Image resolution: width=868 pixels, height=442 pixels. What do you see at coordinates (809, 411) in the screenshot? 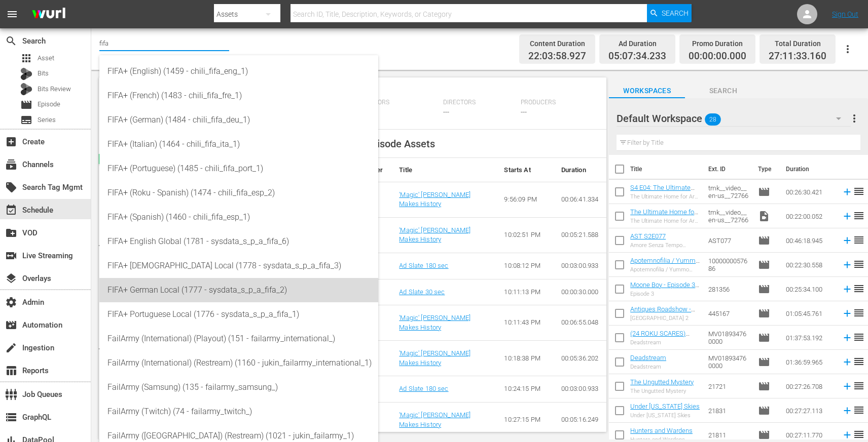
I see `td: 00:27:27.113` at bounding box center [809, 411].